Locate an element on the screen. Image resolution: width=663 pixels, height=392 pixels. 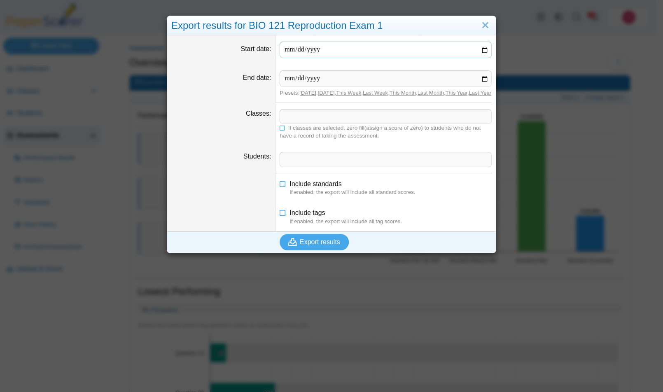
label: Classes is located at coordinates (258, 113).